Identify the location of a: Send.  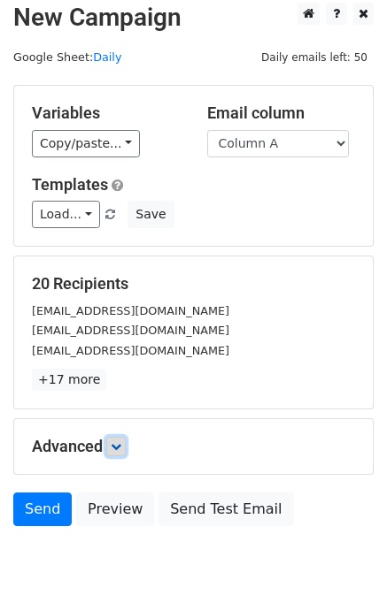
(42, 510).